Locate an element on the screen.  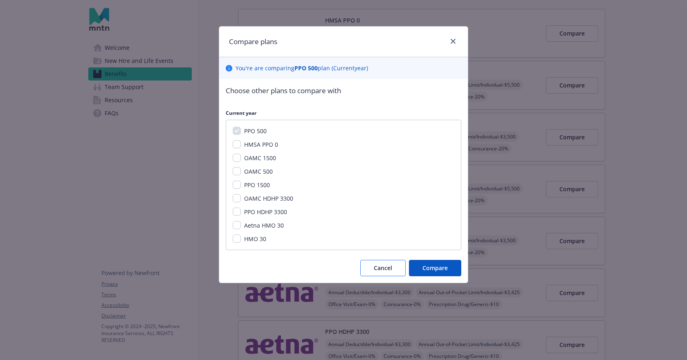
button: Cancel is located at coordinates (383, 268).